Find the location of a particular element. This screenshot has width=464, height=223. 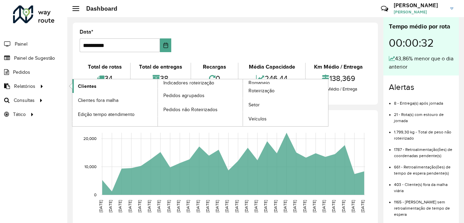

text: 10,000 is located at coordinates (90, 166).